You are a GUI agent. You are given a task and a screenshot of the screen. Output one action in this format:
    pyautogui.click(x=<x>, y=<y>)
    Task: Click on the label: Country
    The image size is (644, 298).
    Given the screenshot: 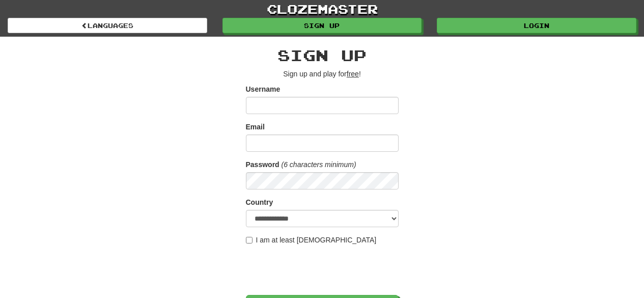 What is the action you would take?
    pyautogui.click(x=260, y=203)
    